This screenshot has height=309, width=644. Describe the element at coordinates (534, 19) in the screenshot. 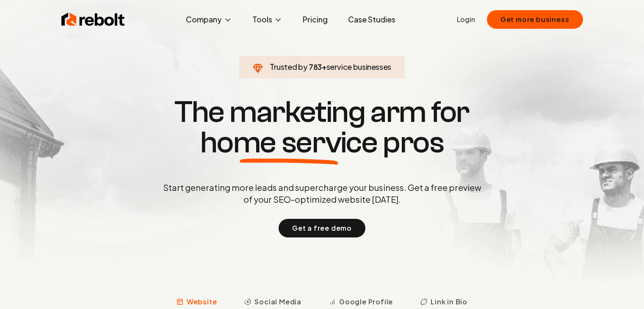

I see `button: Get more business` at that location.